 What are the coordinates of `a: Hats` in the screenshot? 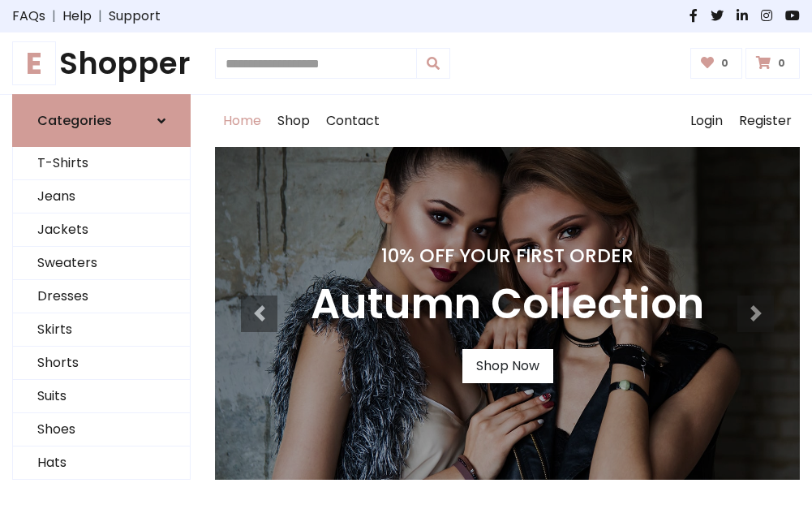 It's located at (101, 463).